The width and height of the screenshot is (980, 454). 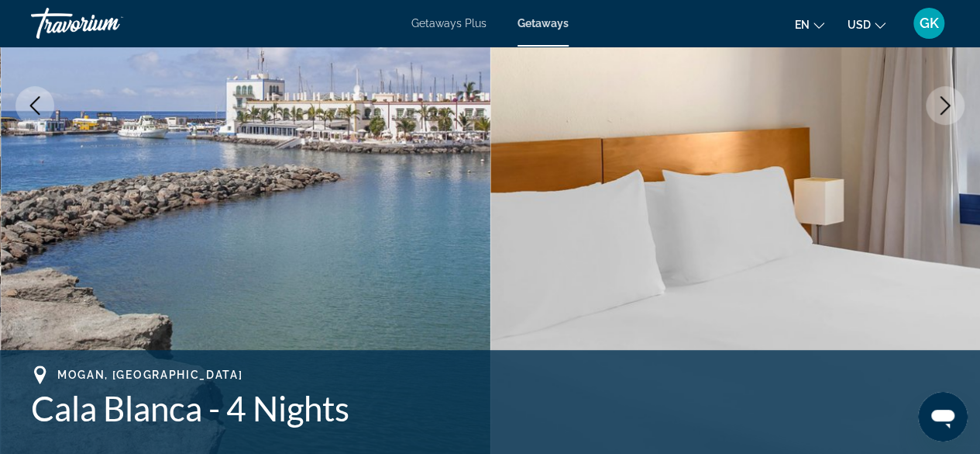 What do you see at coordinates (490, 408) in the screenshot?
I see `h1: Cala Blanca - 4 Nights` at bounding box center [490, 408].